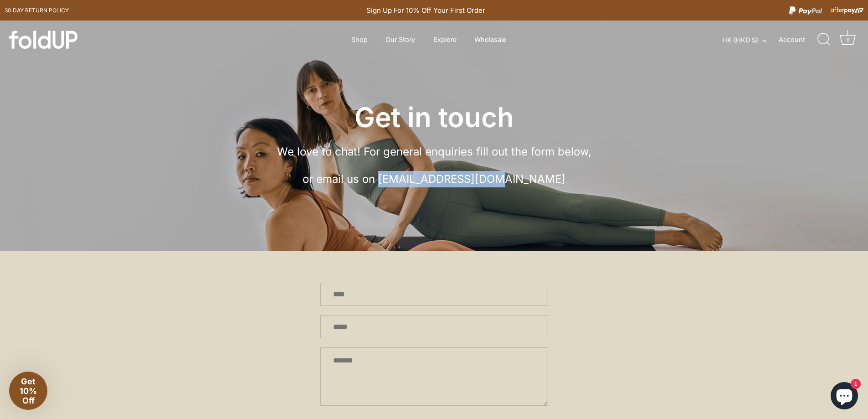  I want to click on a: Wholesale, so click(491, 40).